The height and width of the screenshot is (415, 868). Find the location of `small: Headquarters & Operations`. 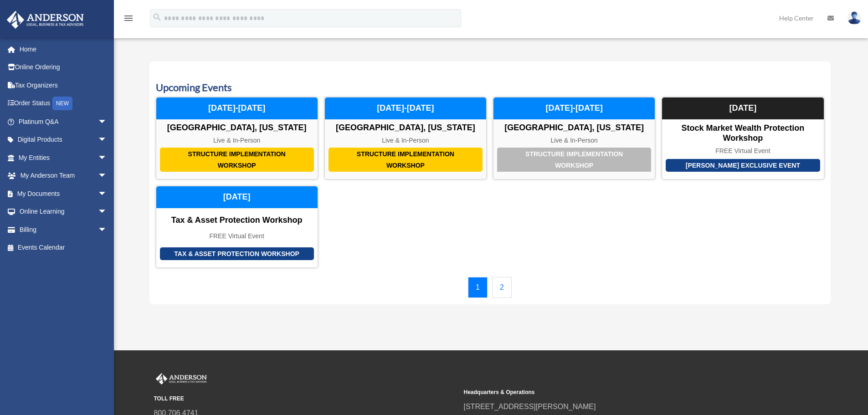

small: Headquarters & Operations is located at coordinates (616, 393).